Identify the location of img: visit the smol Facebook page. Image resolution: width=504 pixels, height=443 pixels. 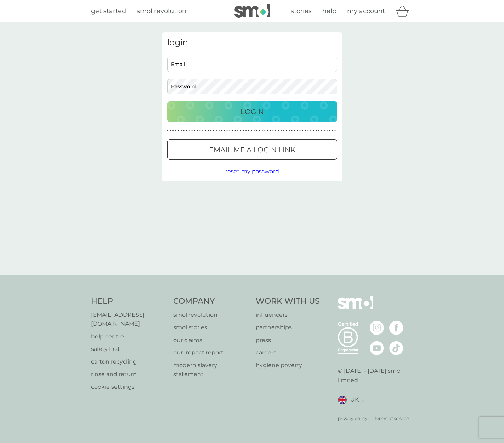
(396, 327).